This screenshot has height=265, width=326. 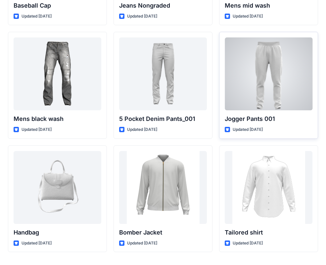 What do you see at coordinates (163, 6) in the screenshot?
I see `p: Jeans Nongraded` at bounding box center [163, 6].